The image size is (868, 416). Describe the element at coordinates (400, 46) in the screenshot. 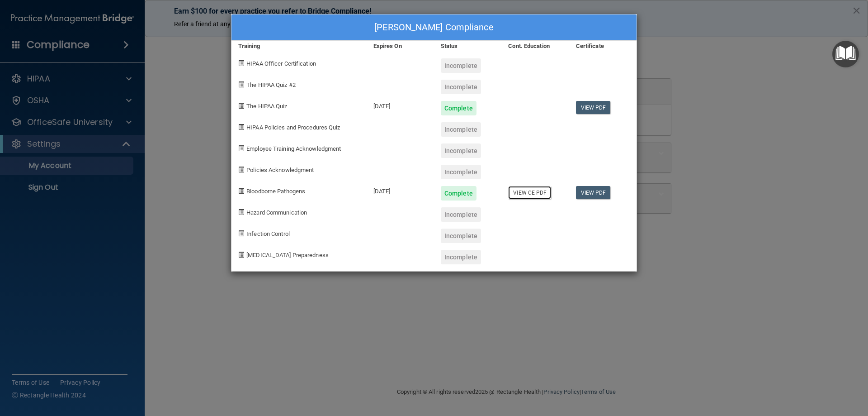

I see `div: Expires On` at that location.